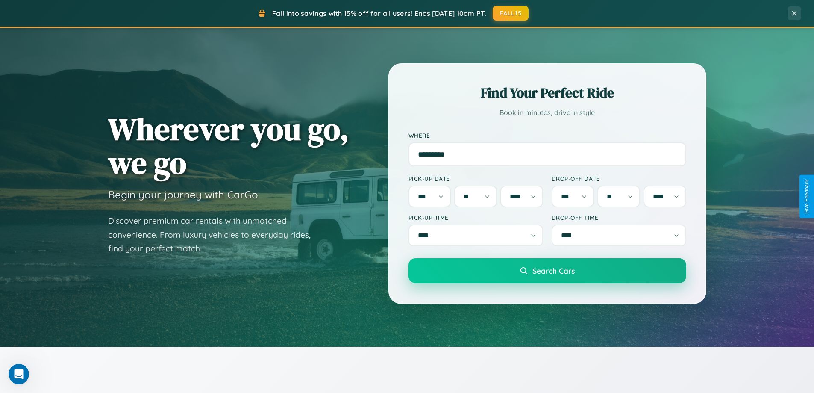  Describe the element at coordinates (183, 194) in the screenshot. I see `h3: Begin your journey with CarGo` at that location.